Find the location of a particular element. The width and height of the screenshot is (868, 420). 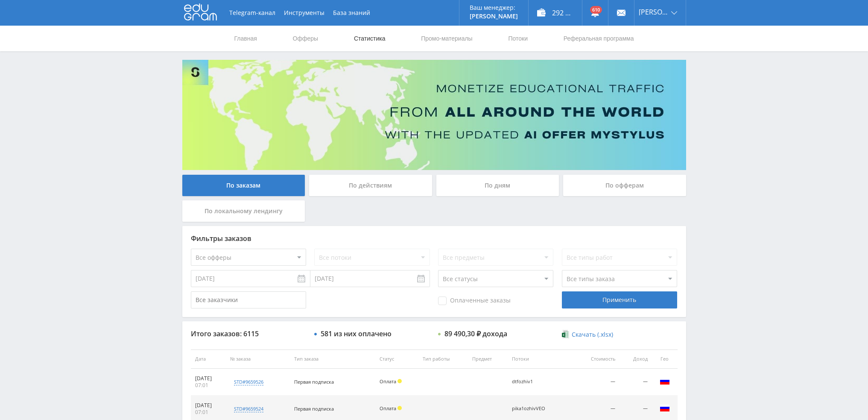

input: Все заказчики is located at coordinates (248, 300).